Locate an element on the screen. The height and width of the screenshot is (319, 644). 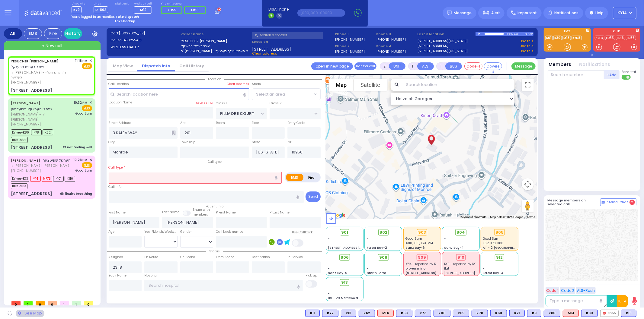
button: Drag Pegman onto the map to open Street View is located at coordinates (528, 206).